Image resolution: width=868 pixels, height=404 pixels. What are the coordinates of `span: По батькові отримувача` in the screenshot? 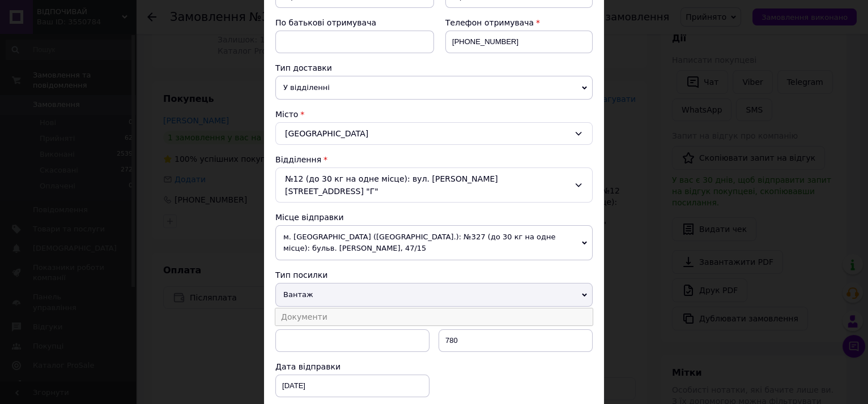 It's located at (326, 22).